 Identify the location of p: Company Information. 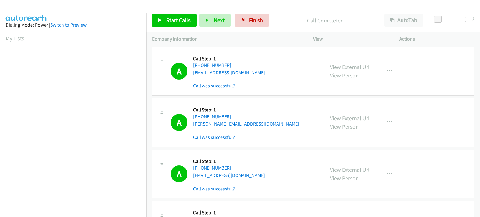
(227, 39).